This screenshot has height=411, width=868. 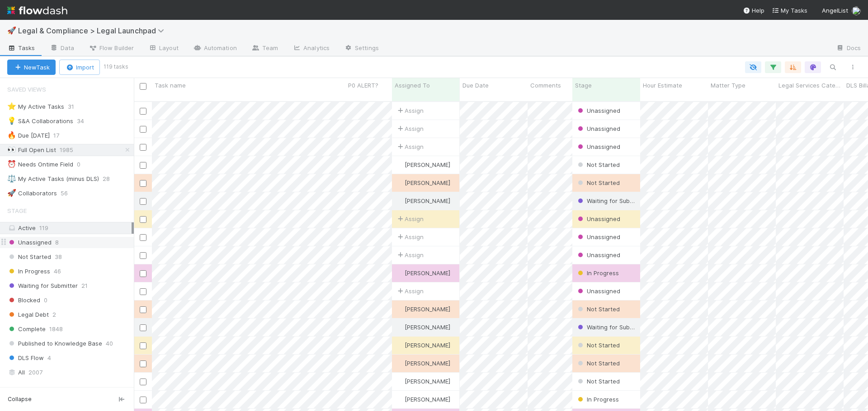 What do you see at coordinates (728, 85) in the screenshot?
I see `span: Matter Type` at bounding box center [728, 85].